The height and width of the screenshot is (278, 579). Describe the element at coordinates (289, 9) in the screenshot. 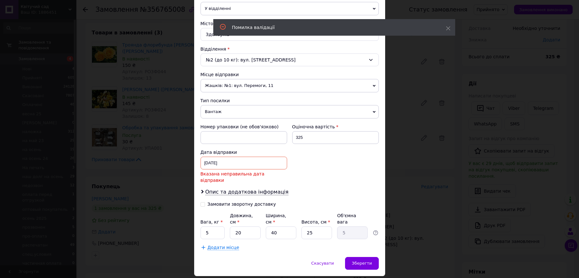

I see `span: У відділенні` at that location.